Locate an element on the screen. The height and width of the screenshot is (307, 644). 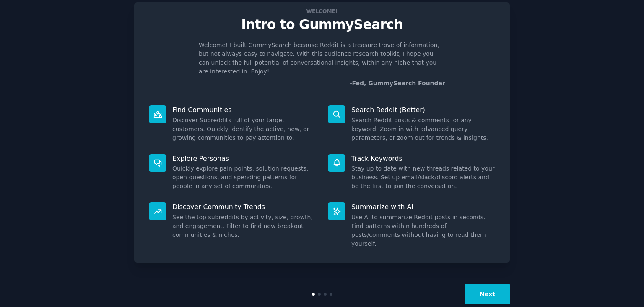
p: Find Communities is located at coordinates (244, 110).